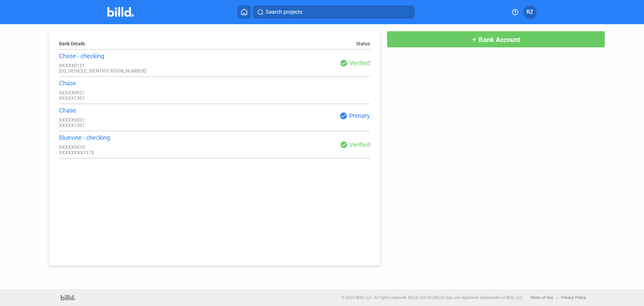  What do you see at coordinates (363, 43) in the screenshot?
I see `div: Status` at bounding box center [363, 43].